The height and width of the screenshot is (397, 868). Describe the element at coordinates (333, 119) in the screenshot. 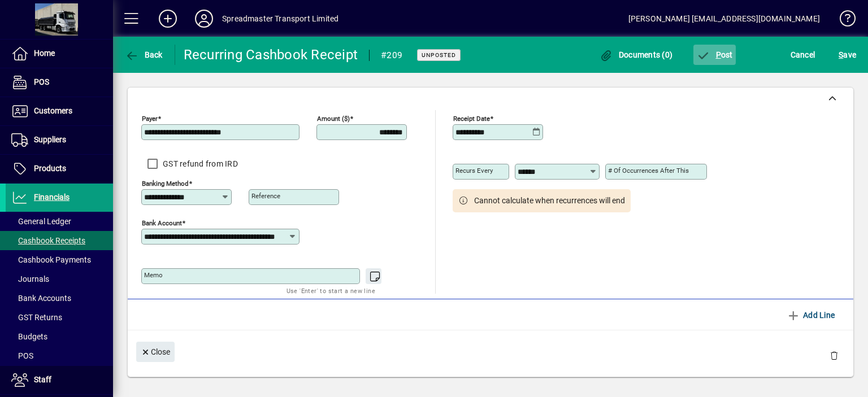

I see `mat-label: Amount ($)` at that location.